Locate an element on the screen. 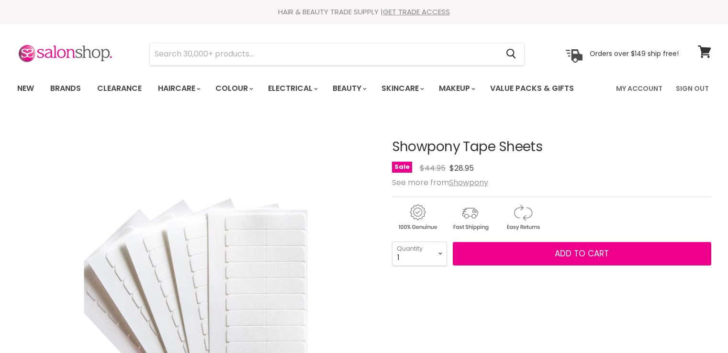  span: Add to cart is located at coordinates (582, 254).